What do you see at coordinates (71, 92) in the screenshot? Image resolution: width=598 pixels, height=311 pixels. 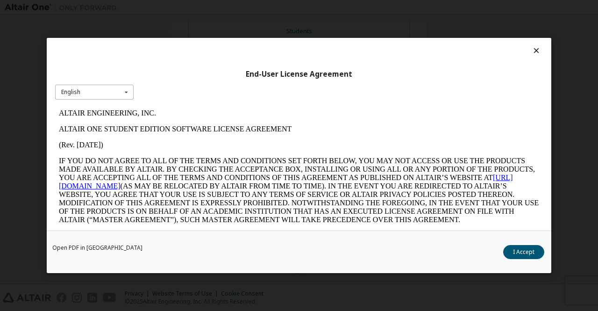 I see `div: English` at bounding box center [71, 92].